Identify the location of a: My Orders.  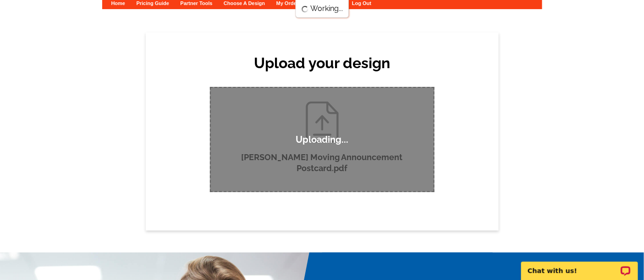
(289, 3).